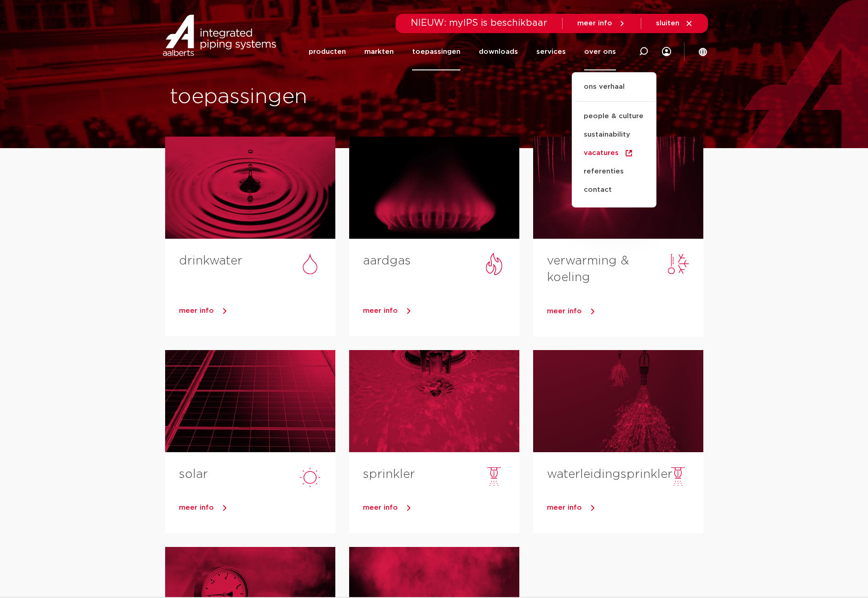 This screenshot has height=598, width=868. I want to click on span: sluiten, so click(667, 23).